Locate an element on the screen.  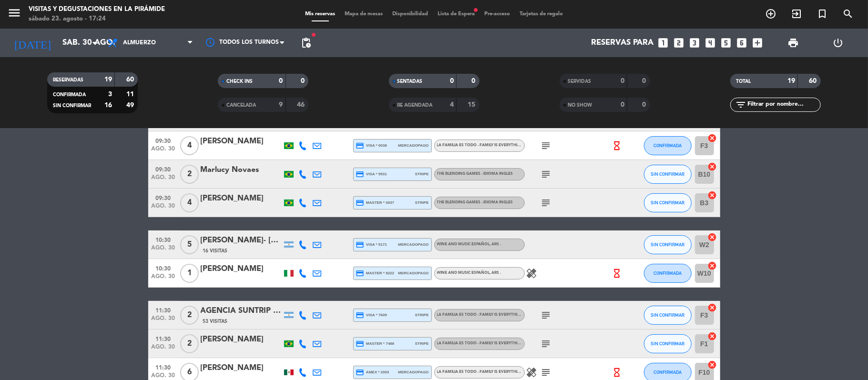
span: Disponibilidad is located at coordinates (410, 14).